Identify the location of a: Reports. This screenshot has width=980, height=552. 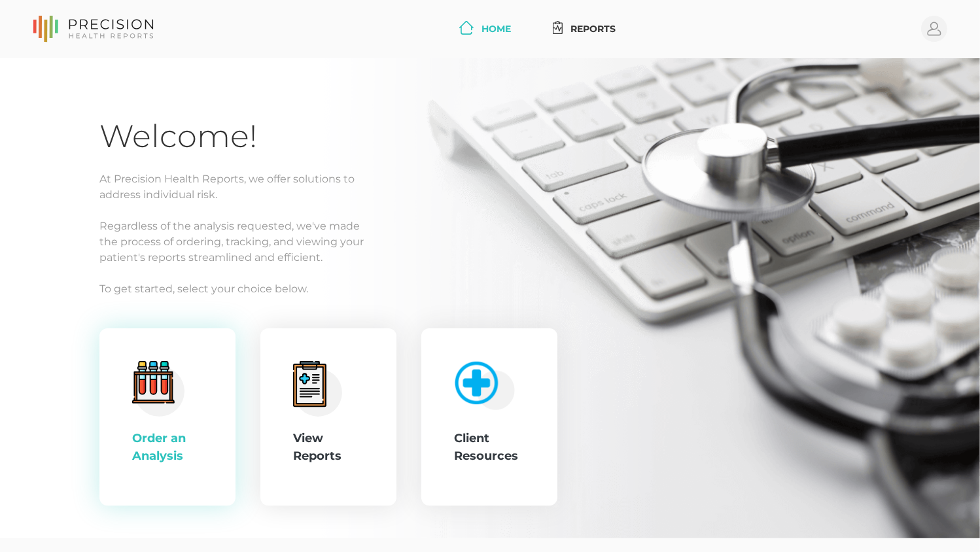
(584, 29).